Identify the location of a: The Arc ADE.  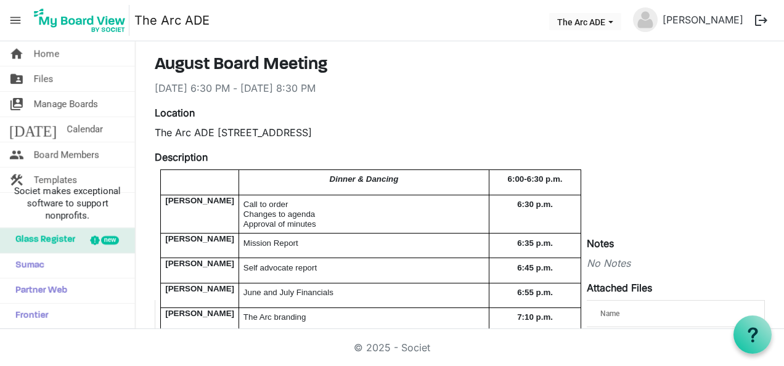
(172, 20).